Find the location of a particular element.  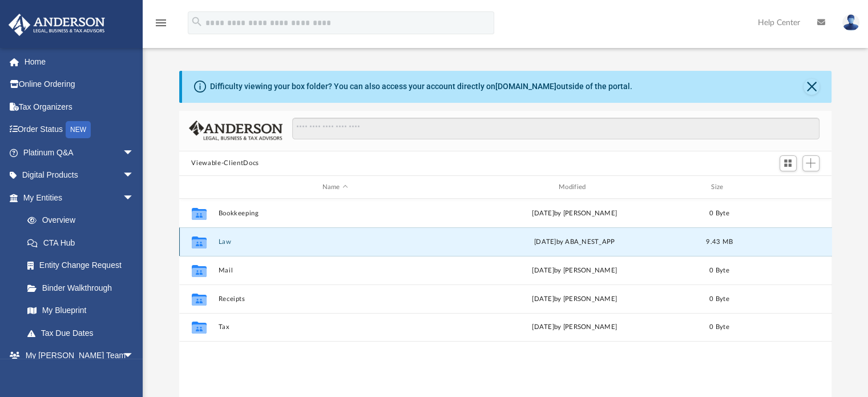

a: Order StatusNEW is located at coordinates (80, 130).